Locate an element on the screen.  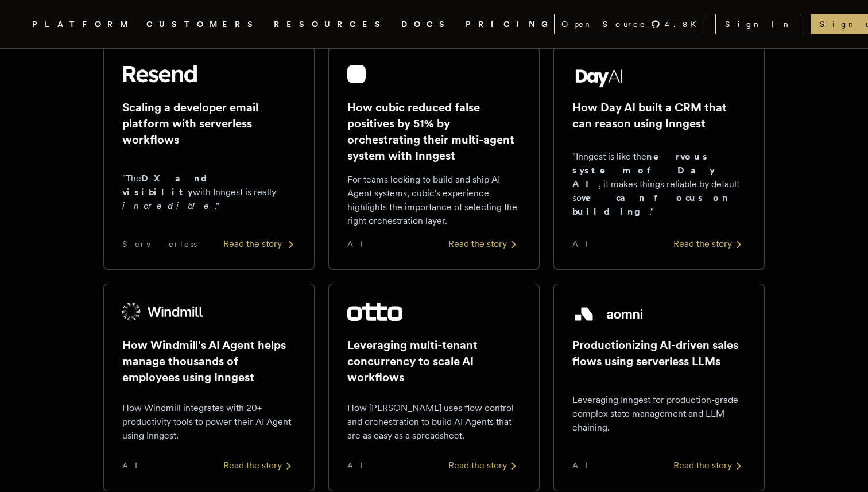
h2: Productionizing AI-driven sales flows using serverless LLMs is located at coordinates (659, 353).